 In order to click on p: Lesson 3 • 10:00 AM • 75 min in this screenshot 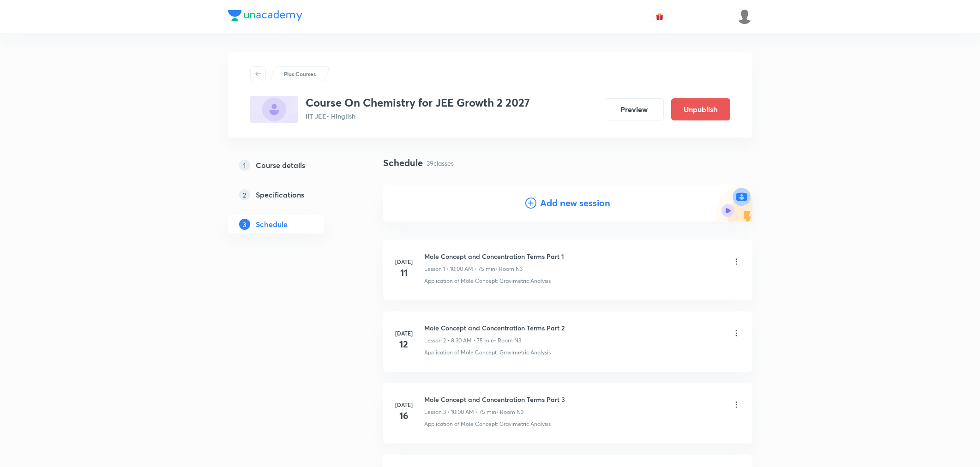, I will do `click(460, 412)`.